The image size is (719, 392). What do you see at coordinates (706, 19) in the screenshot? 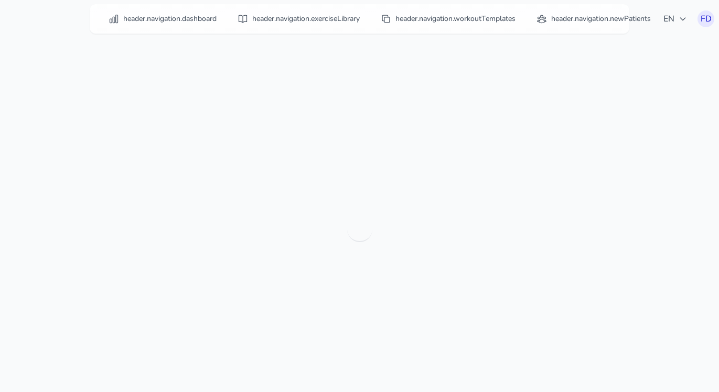
I see `button: FD` at bounding box center [706, 19].